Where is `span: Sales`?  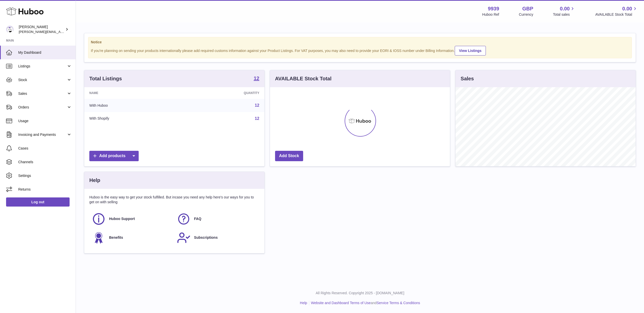
span: Sales is located at coordinates (42, 94).